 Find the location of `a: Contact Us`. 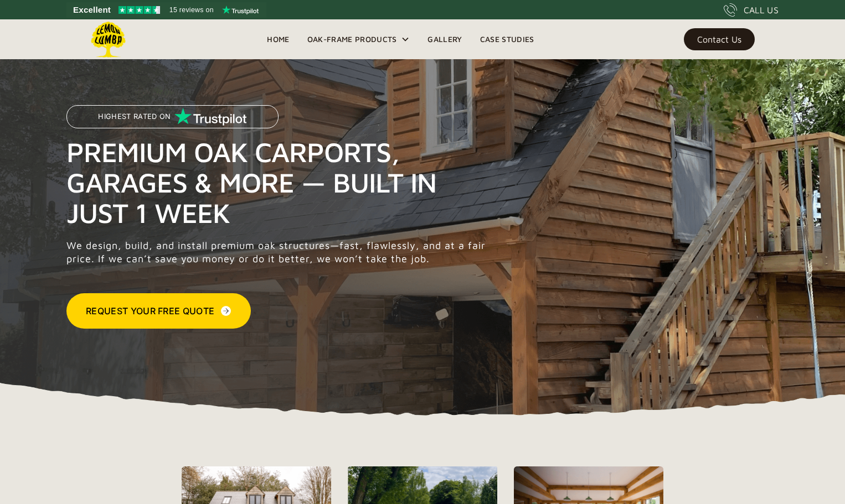

a: Contact Us is located at coordinates (720, 39).